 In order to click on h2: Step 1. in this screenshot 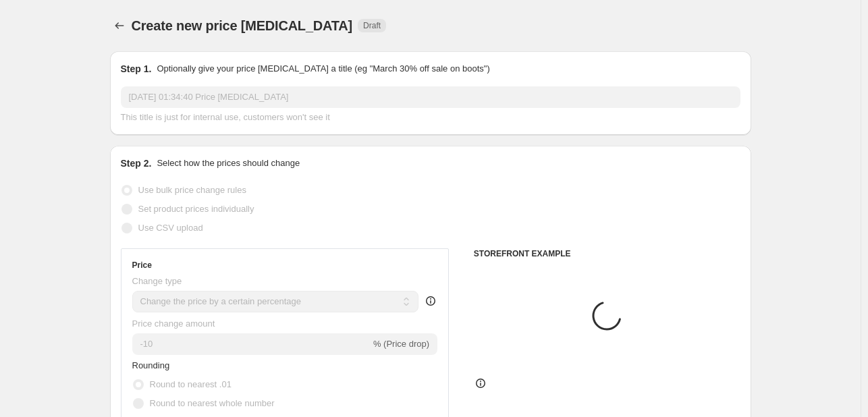, I will do `click(137, 69)`.